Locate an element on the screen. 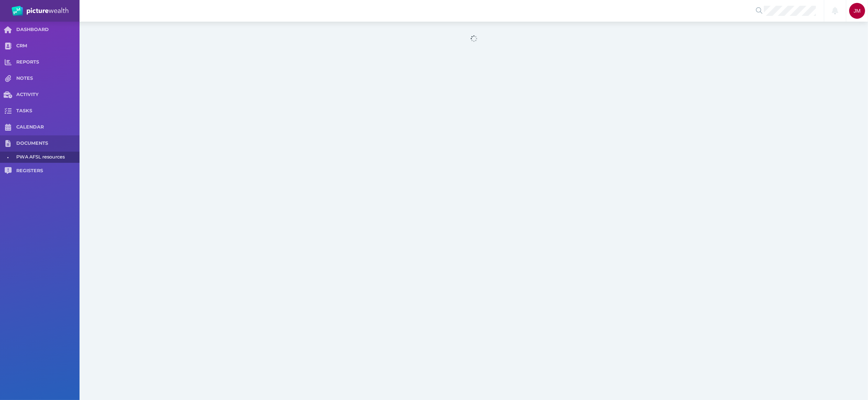 This screenshot has width=868, height=400. span: TASKS is located at coordinates (48, 111).